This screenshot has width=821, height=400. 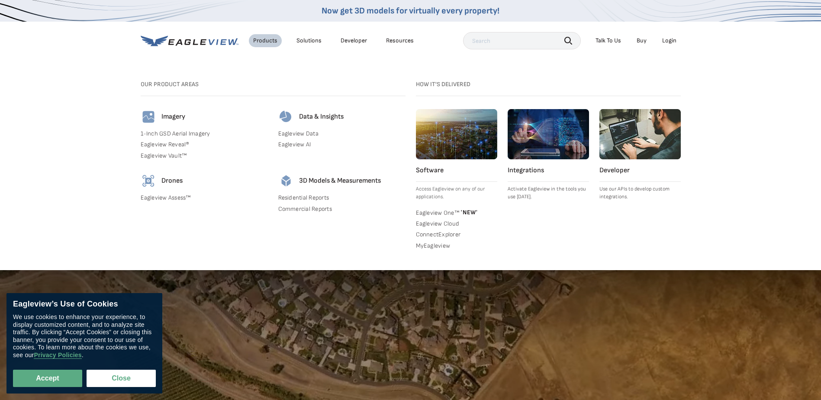 What do you see at coordinates (457, 212) in the screenshot?
I see `a: Eagleview One™ *NEW*` at bounding box center [457, 212].